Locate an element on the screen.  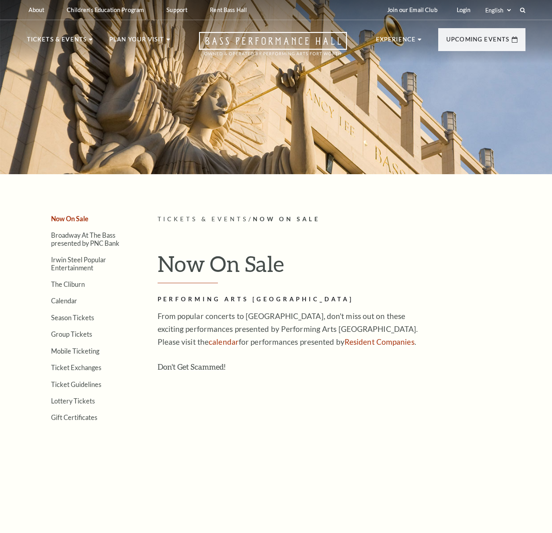
p: Children's Education Program is located at coordinates (105, 10).